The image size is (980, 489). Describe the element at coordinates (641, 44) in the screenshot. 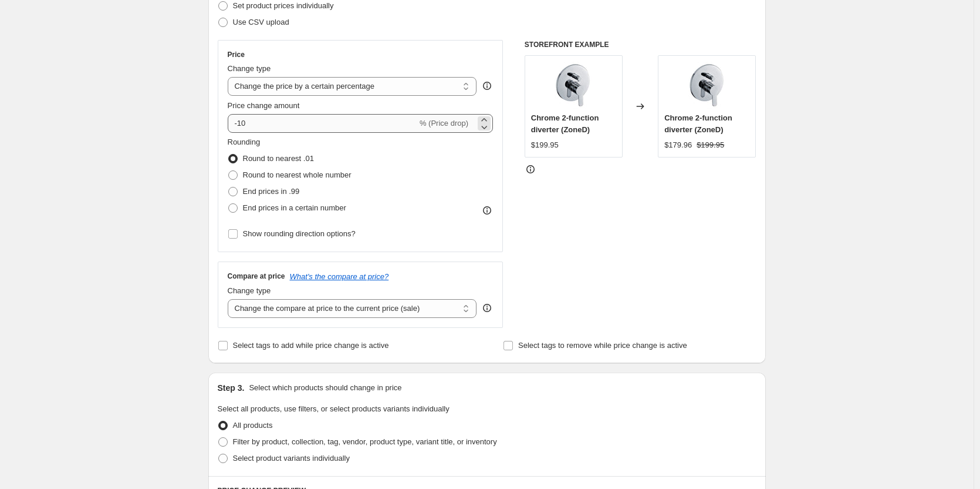

I see `h6: STOREFRONT EXAMPLE` at that location.